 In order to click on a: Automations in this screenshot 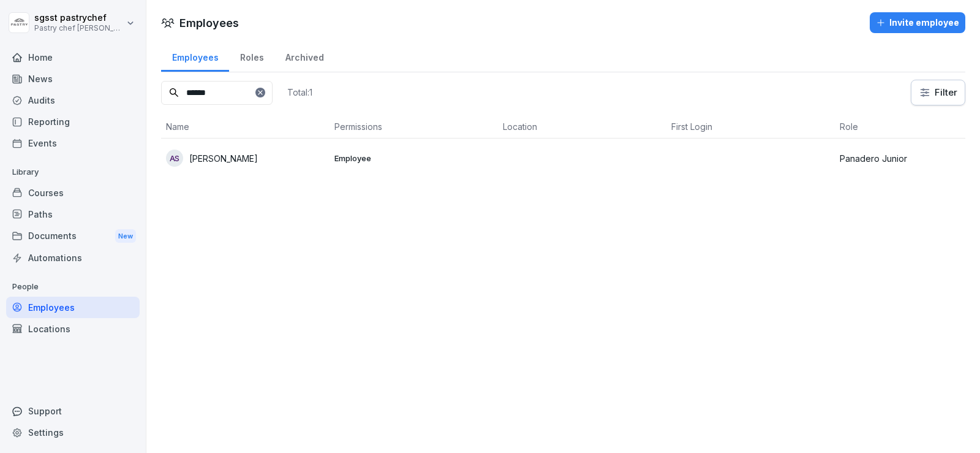, I will do `click(73, 257)`.